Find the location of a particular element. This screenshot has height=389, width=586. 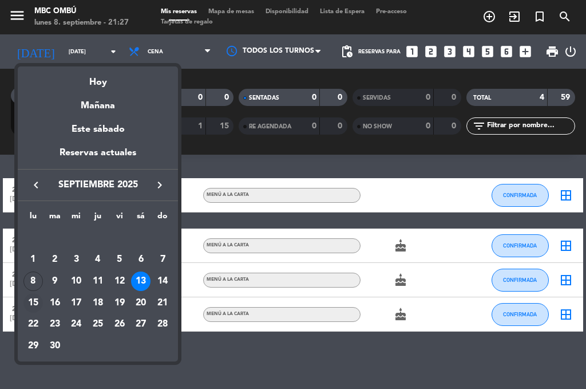

td: 11 de septiembre de 2025 is located at coordinates (98, 281).